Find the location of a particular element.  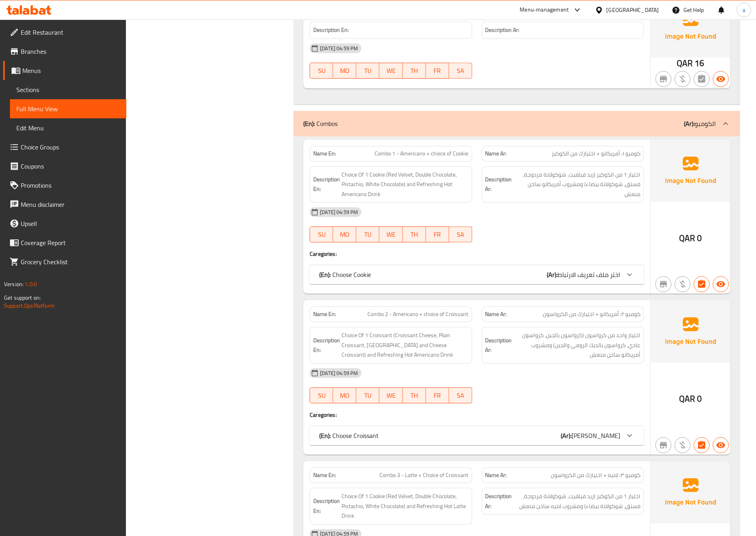

span: Edit Menu is located at coordinates (68, 128).